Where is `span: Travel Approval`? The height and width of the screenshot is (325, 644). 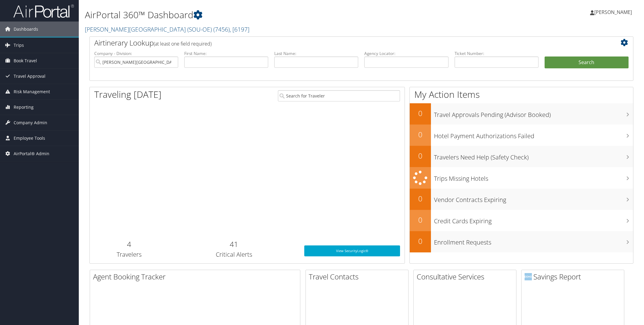 span: Travel Approval is located at coordinates (30, 76).